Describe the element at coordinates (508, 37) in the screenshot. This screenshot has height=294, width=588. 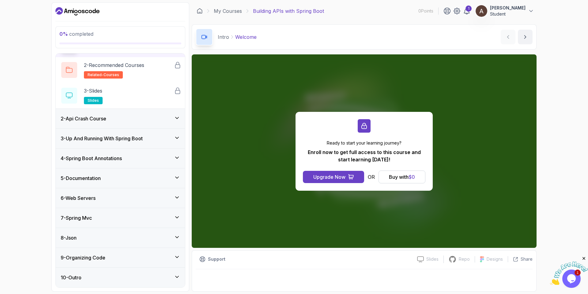
I see `button: previous content` at that location.